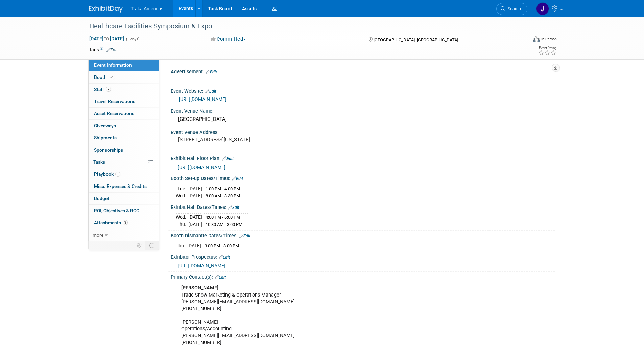  Describe the element at coordinates (229, 39) in the screenshot. I see `button: Committed` at that location.